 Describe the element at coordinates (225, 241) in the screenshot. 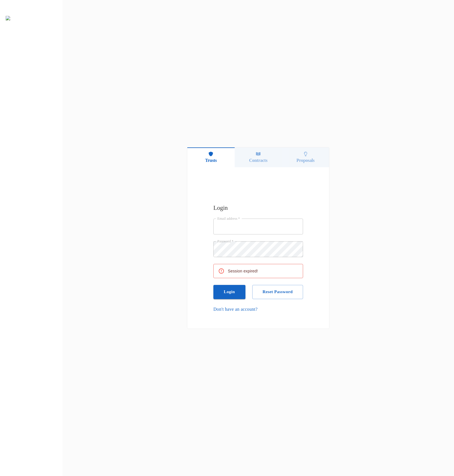

I see `label: Password` at that location.